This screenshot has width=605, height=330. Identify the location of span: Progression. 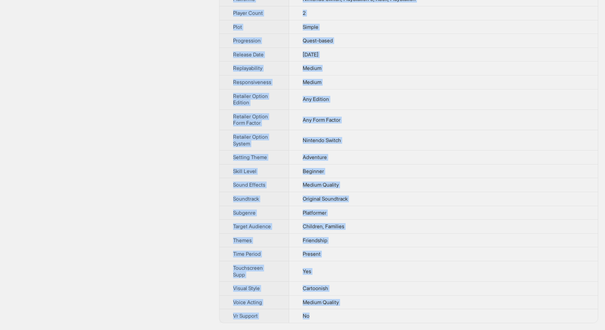
(246, 40).